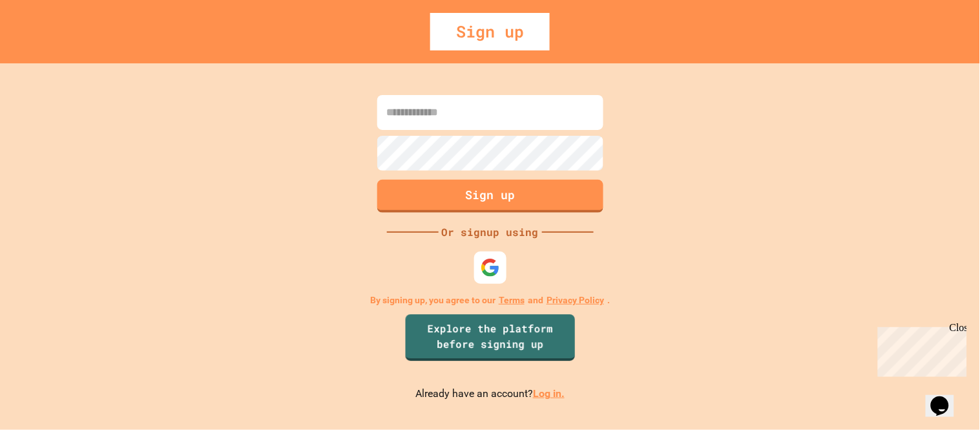 The image size is (980, 430). What do you see at coordinates (490, 232) in the screenshot?
I see `div: Or signup using` at bounding box center [490, 232].